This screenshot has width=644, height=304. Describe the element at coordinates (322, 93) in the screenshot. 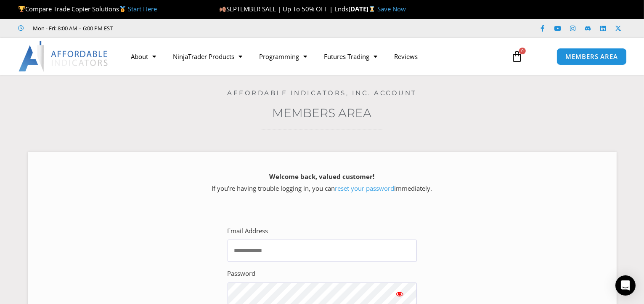

I see `a: Affordable Indicators, Inc. Account` at that location.